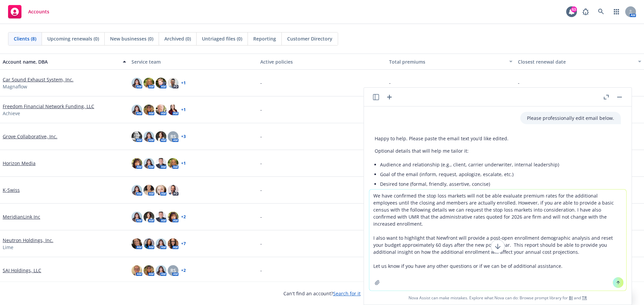 The width and height of the screenshot is (644, 305). What do you see at coordinates (11, 113) in the screenshot?
I see `span: Achieve` at bounding box center [11, 113].